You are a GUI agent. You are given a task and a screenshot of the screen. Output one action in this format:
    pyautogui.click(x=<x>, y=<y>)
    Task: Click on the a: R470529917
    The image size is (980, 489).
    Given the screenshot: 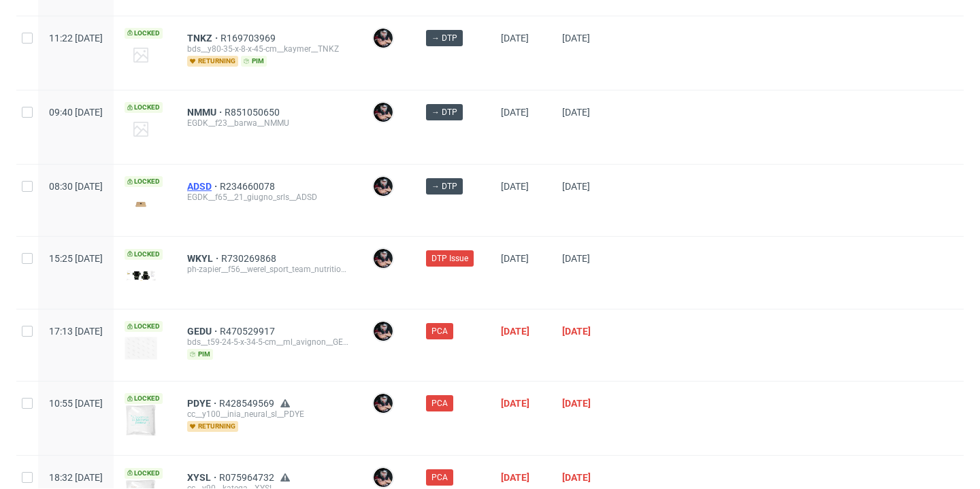 What is the action you would take?
    pyautogui.click(x=248, y=331)
    